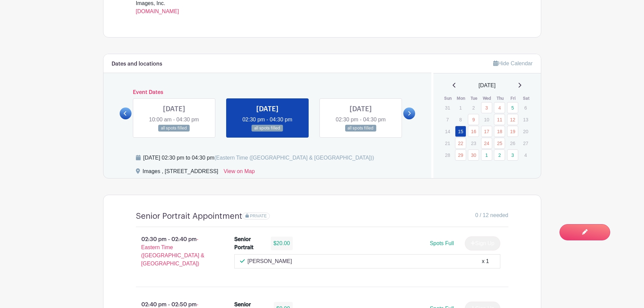 Image resolution: width=644 pixels, height=308 pixels. Describe the element at coordinates (512, 143) in the screenshot. I see `p: 26` at that location.